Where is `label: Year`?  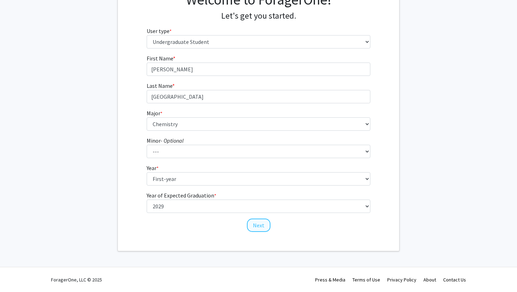 label: Year is located at coordinates (153, 168).